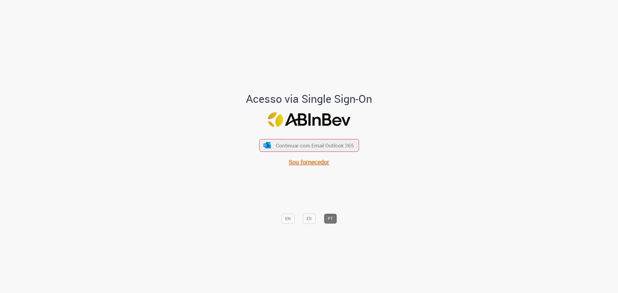  I want to click on button: EN, so click(288, 219).